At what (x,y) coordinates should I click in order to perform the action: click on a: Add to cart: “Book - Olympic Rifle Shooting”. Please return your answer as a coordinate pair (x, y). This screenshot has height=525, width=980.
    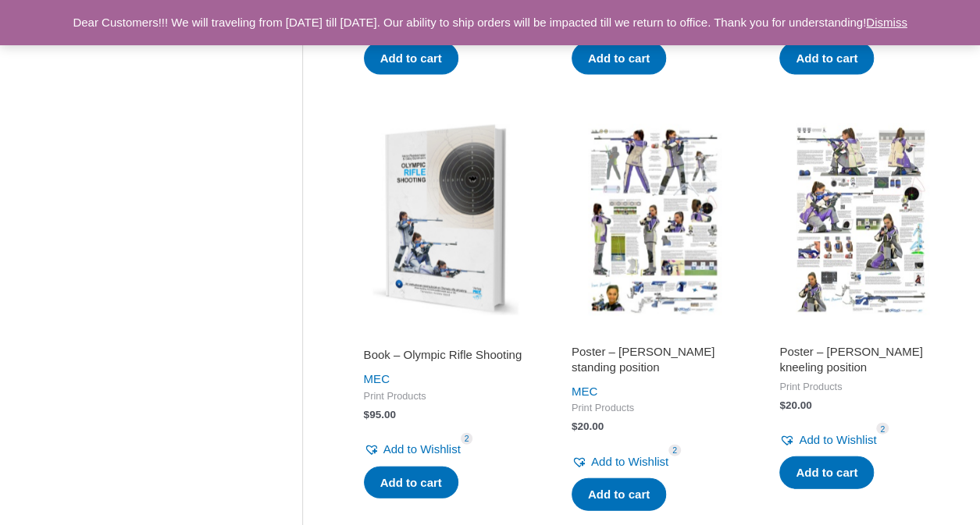
    Looking at the image, I should click on (411, 484).